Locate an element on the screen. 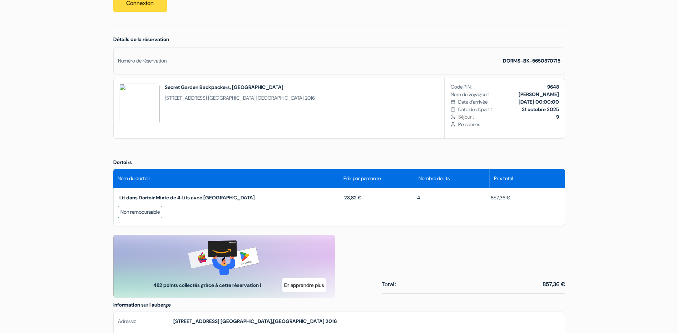 The height and width of the screenshot is (333, 678). span: Adresse: is located at coordinates (145, 321).